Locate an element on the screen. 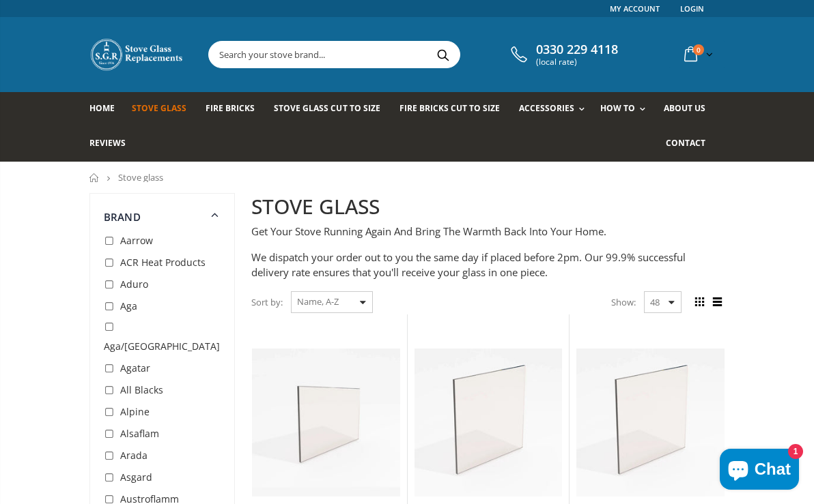 Image resolution: width=814 pixels, height=504 pixels. a: Stove Glass Cut To Size is located at coordinates (332, 109).